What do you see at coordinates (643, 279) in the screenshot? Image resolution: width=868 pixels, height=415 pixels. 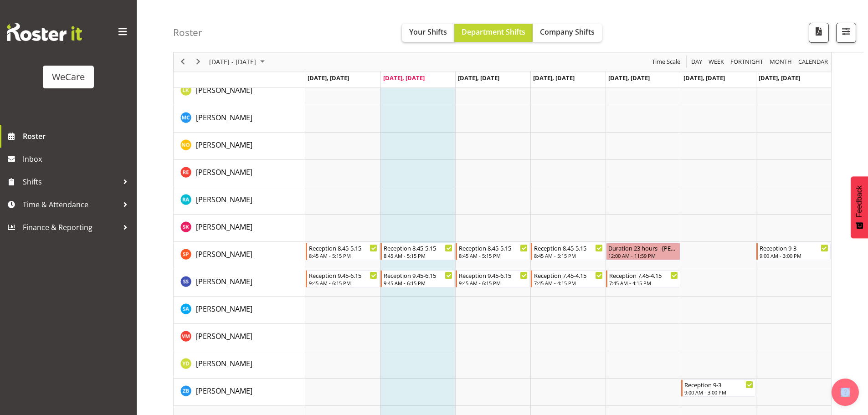 I see `div: Sara Sherwin"s event - Reception 7.45-4.15 Begin From Friday, October 10, 2025 at 7:45:00 AM GMT+...` at bounding box center [643, 279].